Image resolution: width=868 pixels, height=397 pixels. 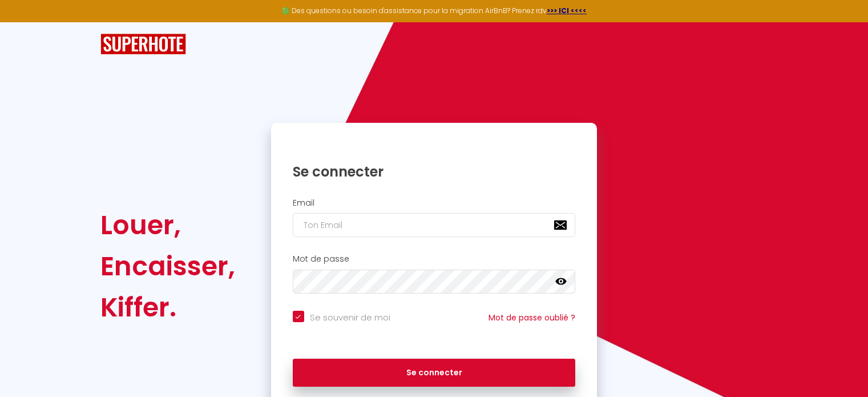 What do you see at coordinates (143, 44) in the screenshot?
I see `img: SuperHote logo` at bounding box center [143, 44].